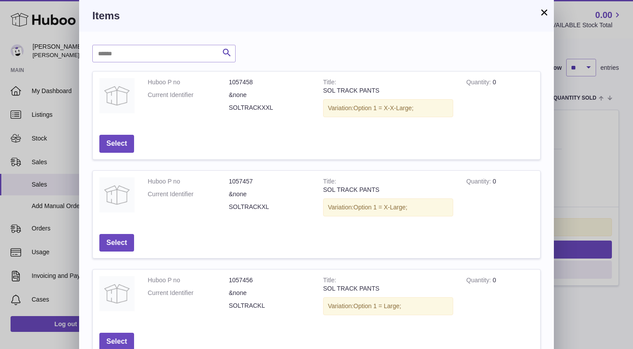 Image resolution: width=633 pixels, height=349 pixels. I want to click on span: Option 1 = X-X-Large;, so click(383, 108).